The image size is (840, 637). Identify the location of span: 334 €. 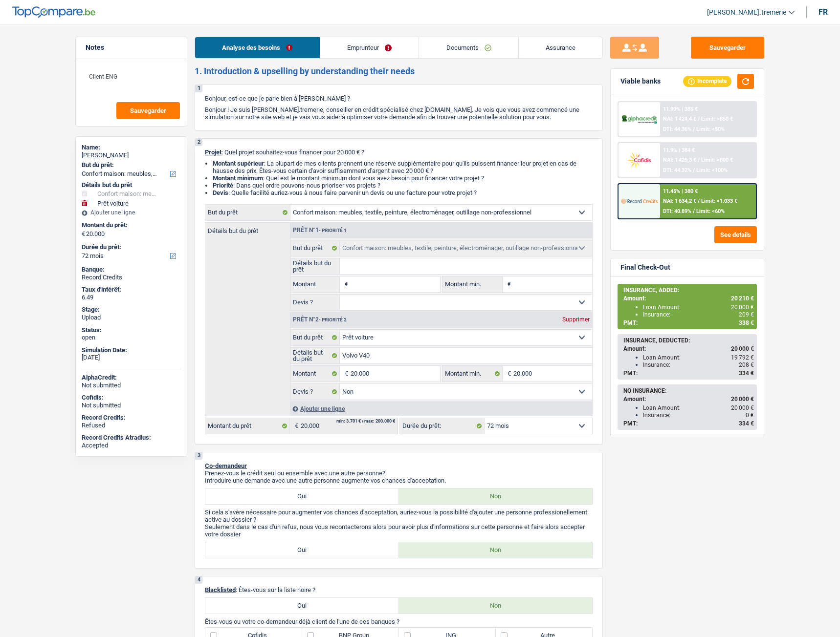
(746, 423).